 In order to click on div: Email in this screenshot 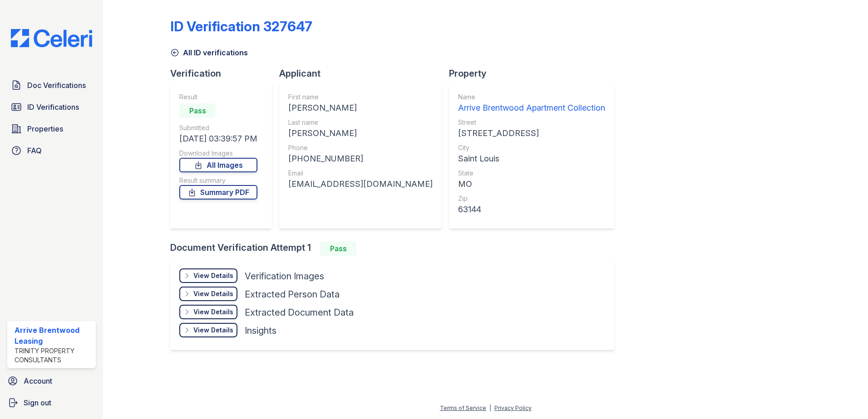, I will do `click(360, 173)`.